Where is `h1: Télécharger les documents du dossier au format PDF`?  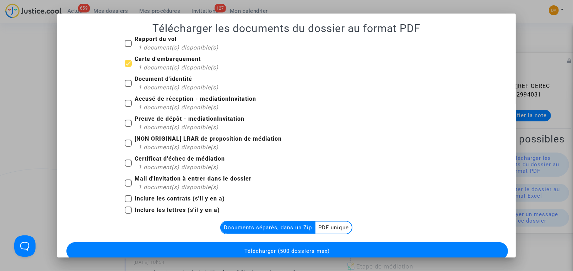
h1: Télécharger les documents du dossier au format PDF is located at coordinates (287, 28).